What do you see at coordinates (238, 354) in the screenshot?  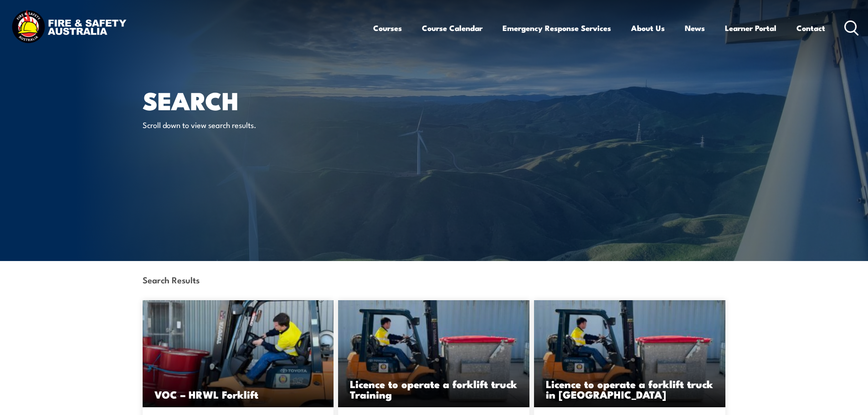 I see `a: VOC – HRWL Forklift` at bounding box center [238, 354].